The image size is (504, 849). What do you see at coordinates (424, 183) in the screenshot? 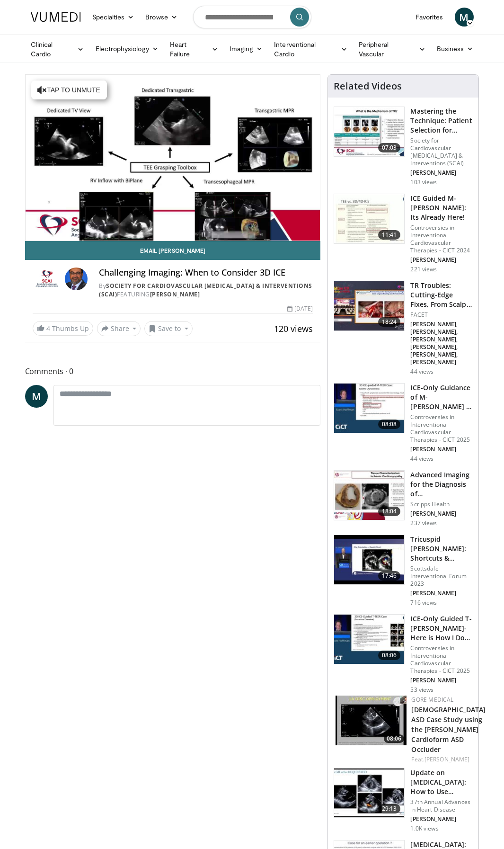
I see `p: 103 views` at bounding box center [424, 183].